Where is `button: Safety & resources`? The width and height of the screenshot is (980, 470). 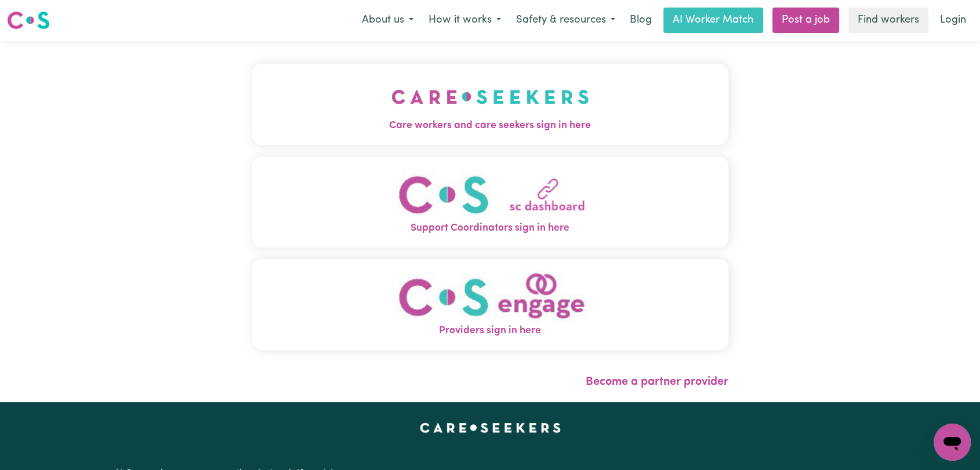
button: Safety & resources is located at coordinates (565, 21).